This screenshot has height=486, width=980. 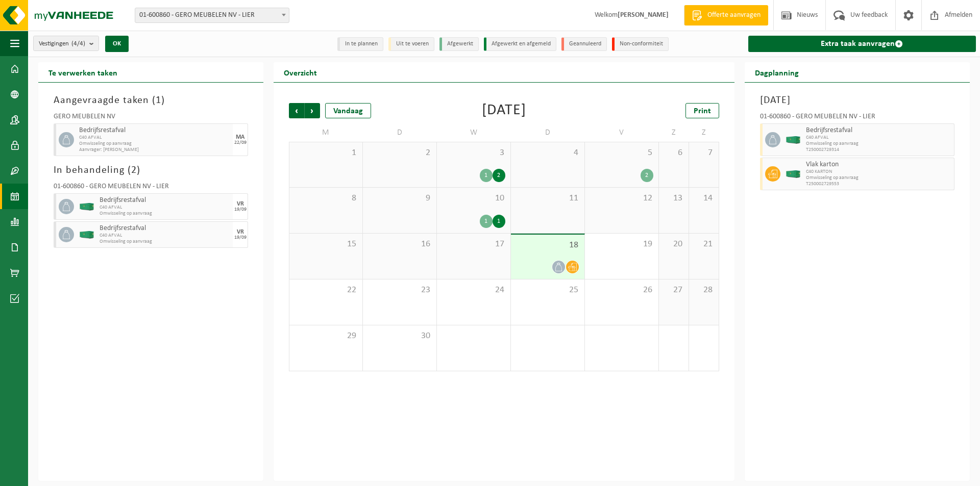 I want to click on span: 22, so click(x=326, y=290).